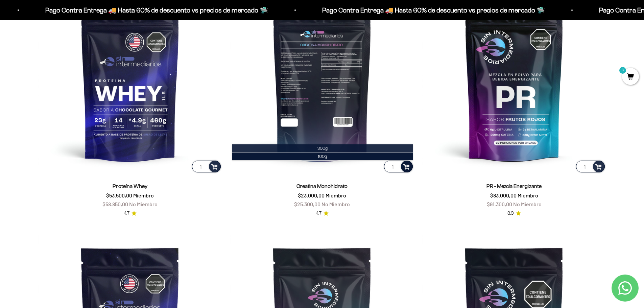 This screenshot has height=308, width=644. I want to click on a: 3, so click(631, 77).